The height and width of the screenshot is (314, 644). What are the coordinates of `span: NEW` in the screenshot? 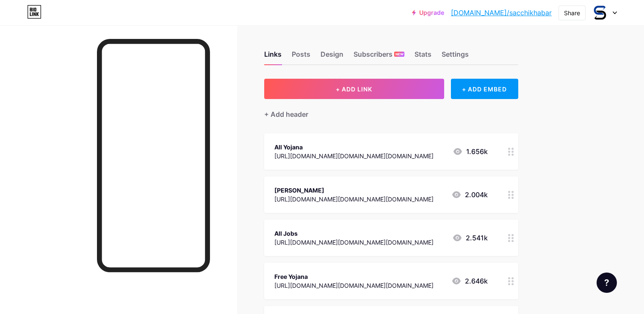 It's located at (399, 54).